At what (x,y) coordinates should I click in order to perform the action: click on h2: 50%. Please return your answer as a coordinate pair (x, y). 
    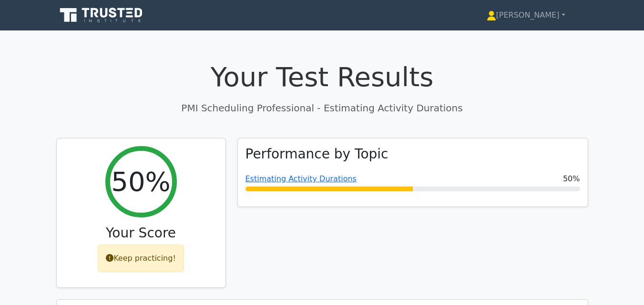
    Looking at the image, I should click on (140, 181).